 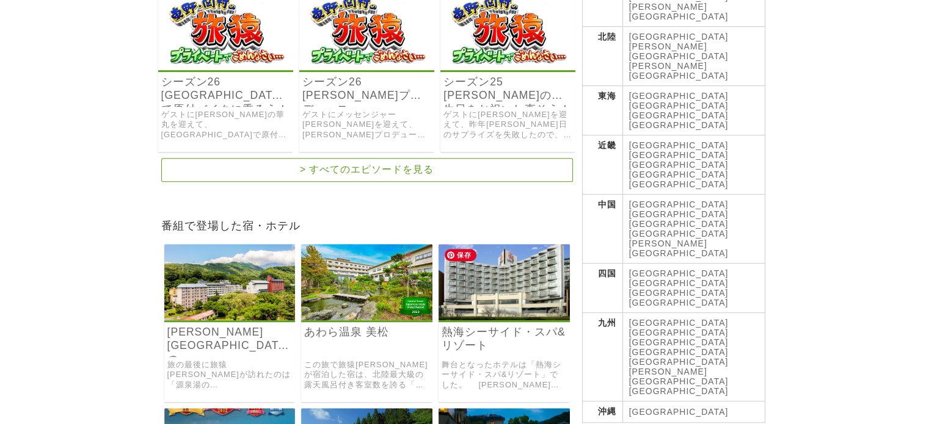 I want to click on span: 保存, so click(x=460, y=255).